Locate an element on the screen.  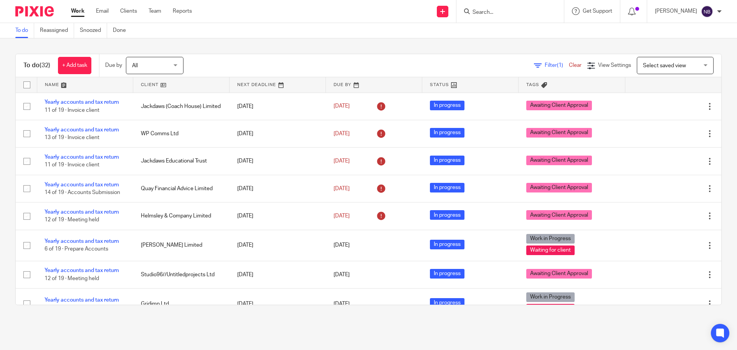
a: Reports is located at coordinates (182, 11).